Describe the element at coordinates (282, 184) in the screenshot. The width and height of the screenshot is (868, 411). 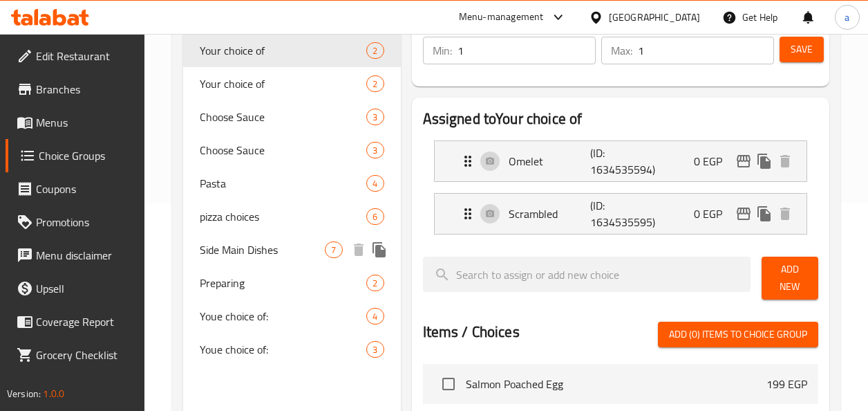
I see `span: Pasta` at that location.